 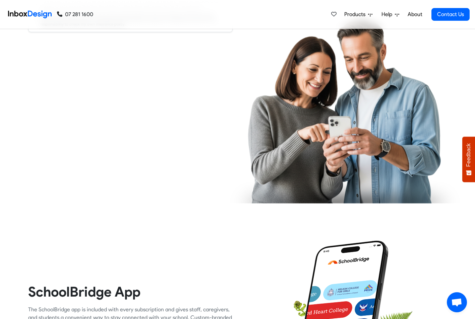 I want to click on div: Open chat, so click(x=457, y=303).